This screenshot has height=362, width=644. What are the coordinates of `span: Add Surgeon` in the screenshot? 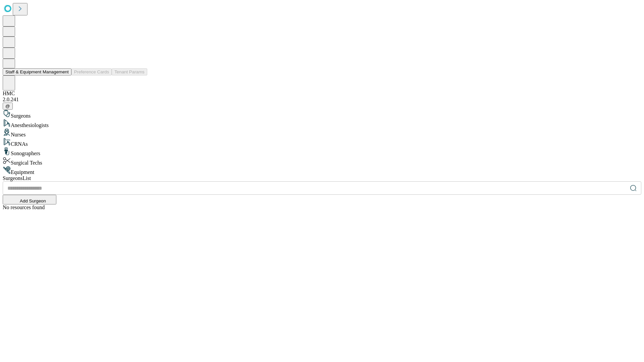 It's located at (33, 201).